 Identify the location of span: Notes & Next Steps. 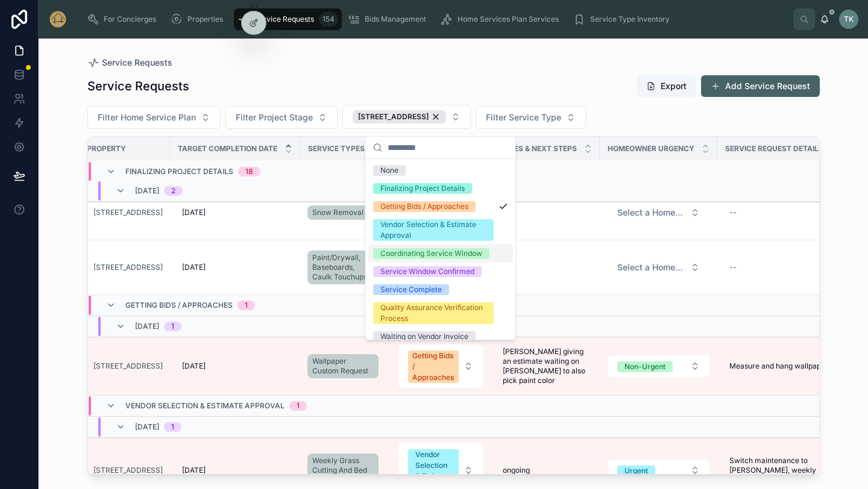
(538, 149).